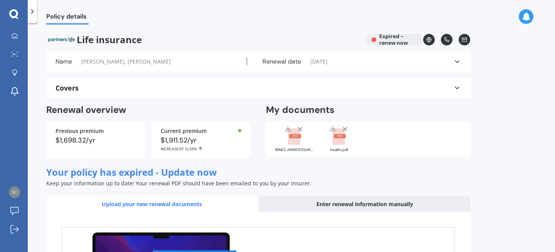 The width and height of the screenshot is (555, 252). What do you see at coordinates (300, 110) in the screenshot?
I see `h2: My documents` at bounding box center [300, 110].